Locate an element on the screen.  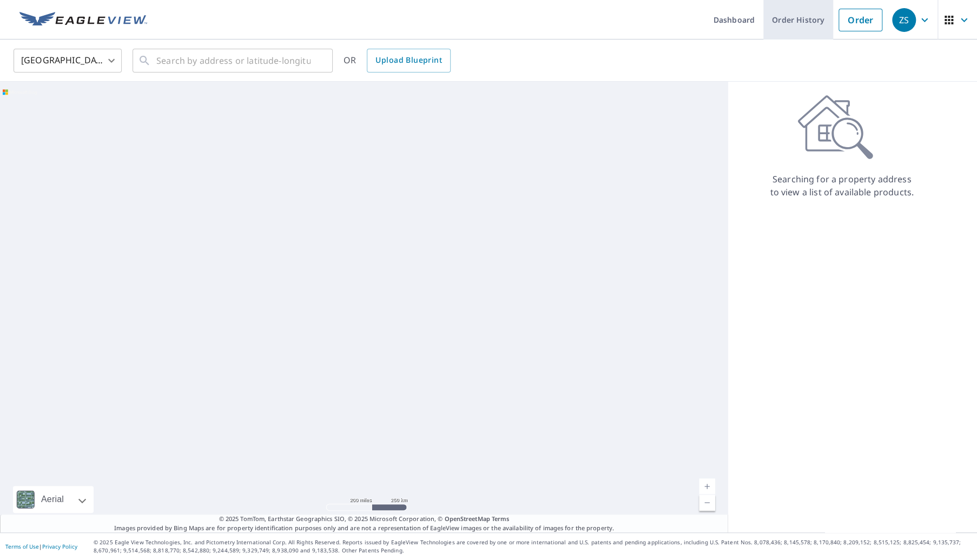
span: Upload Blueprint is located at coordinates (408, 60).